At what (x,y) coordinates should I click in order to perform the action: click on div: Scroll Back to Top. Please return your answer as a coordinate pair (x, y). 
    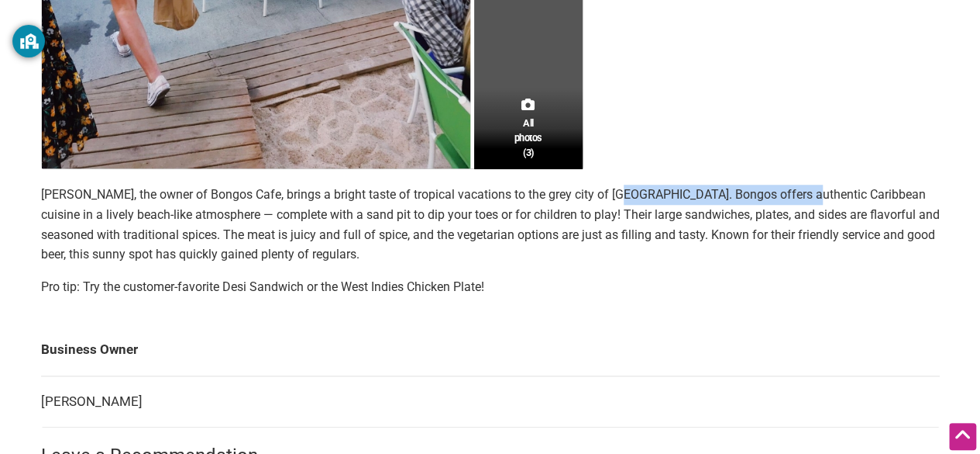
    Looking at the image, I should click on (963, 436).